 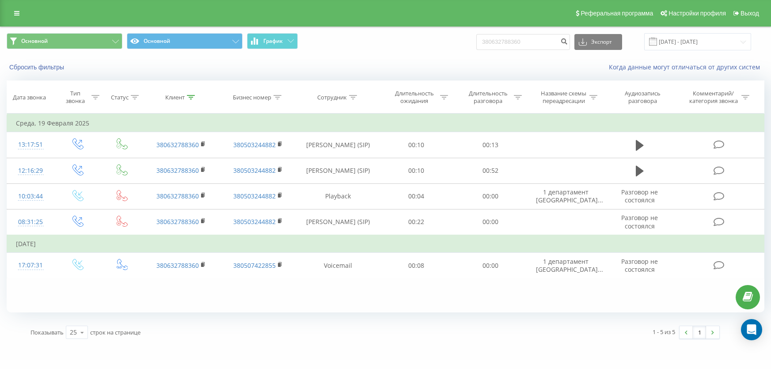 What do you see at coordinates (47, 332) in the screenshot?
I see `span: Показывать` at bounding box center [47, 332].